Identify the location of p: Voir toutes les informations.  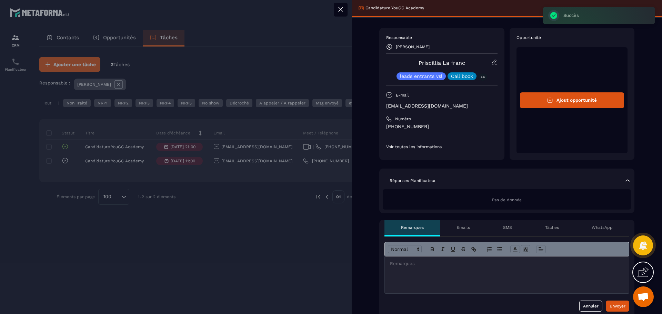
(442, 147).